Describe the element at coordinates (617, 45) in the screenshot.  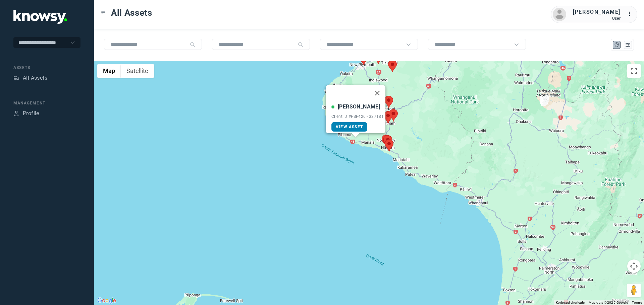
I see `div: Map` at that location.